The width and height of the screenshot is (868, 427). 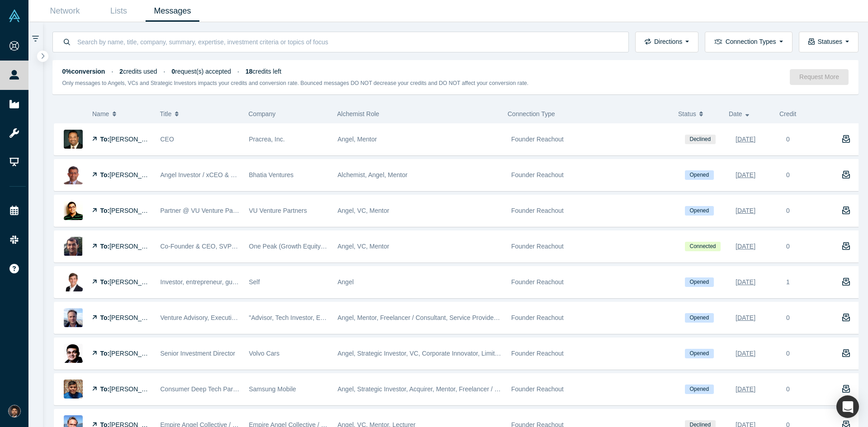 I want to click on button: Title, so click(x=199, y=114).